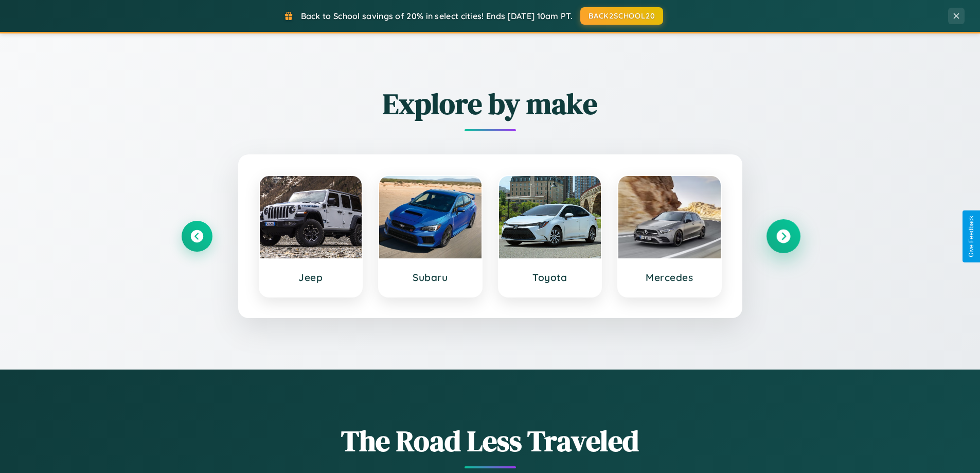  Describe the element at coordinates (430, 277) in the screenshot. I see `h3: Subaru` at that location.